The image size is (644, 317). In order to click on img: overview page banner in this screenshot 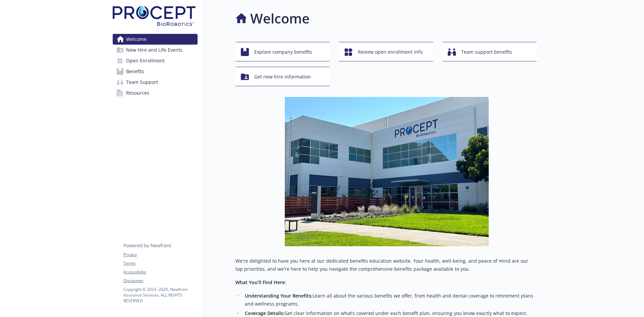, I will do `click(386, 171)`.